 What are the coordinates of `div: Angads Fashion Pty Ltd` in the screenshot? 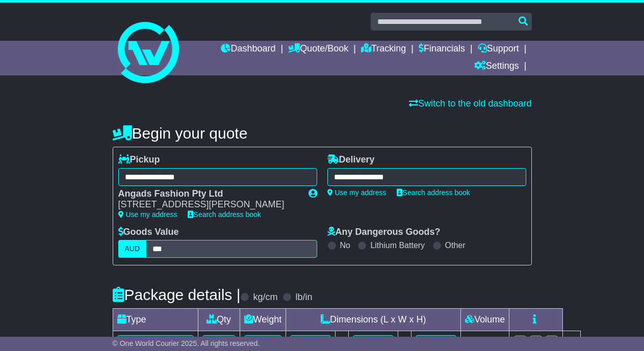 It's located at (208, 194).